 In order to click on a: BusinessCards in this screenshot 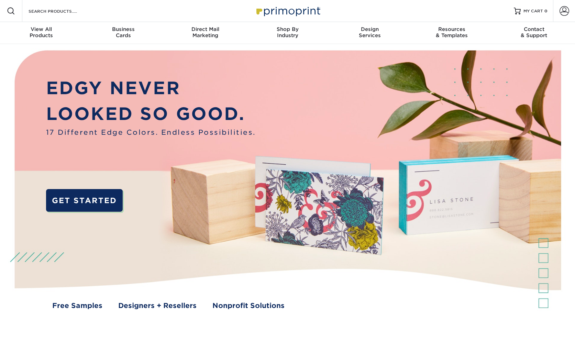, I will do `click(123, 33)`.